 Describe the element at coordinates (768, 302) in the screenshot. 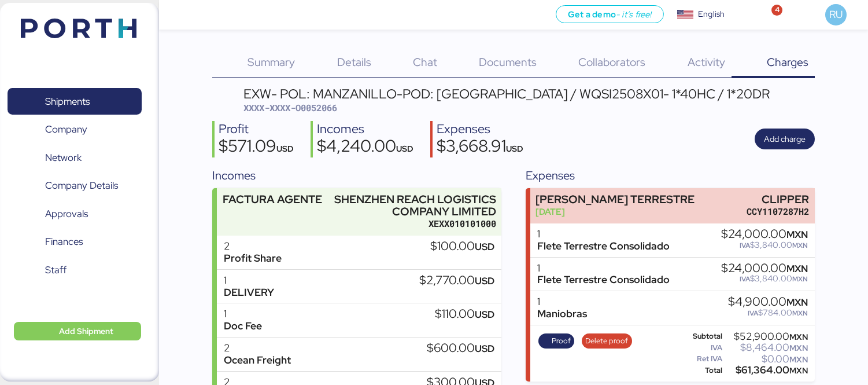

I see `div: $4,900.00` at that location.